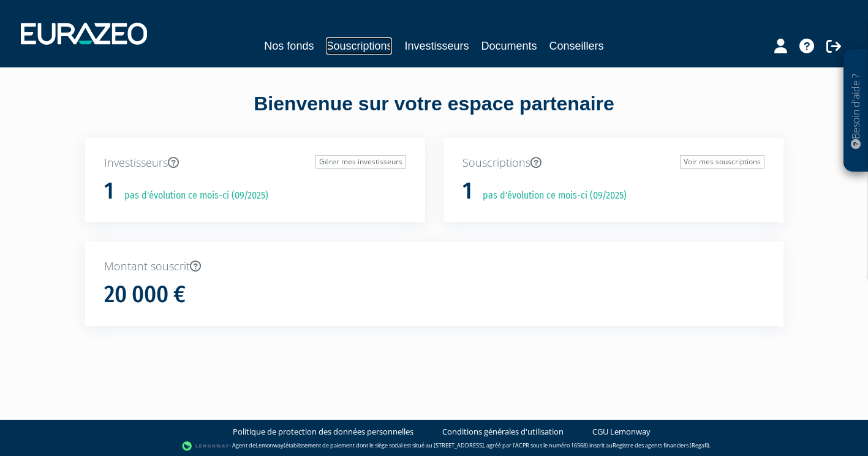 Image resolution: width=868 pixels, height=456 pixels. Describe the element at coordinates (621, 432) in the screenshot. I see `a: CGU Lemonway` at that location.